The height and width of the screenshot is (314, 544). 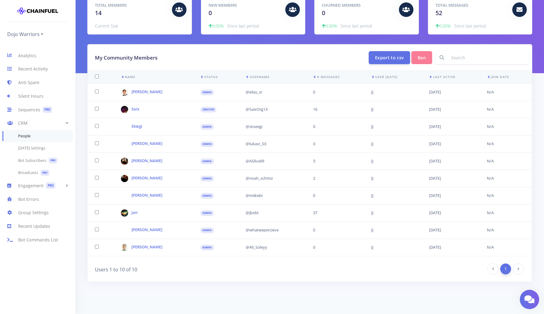 I want to click on img: ASilva99.jpg, so click(x=125, y=161).